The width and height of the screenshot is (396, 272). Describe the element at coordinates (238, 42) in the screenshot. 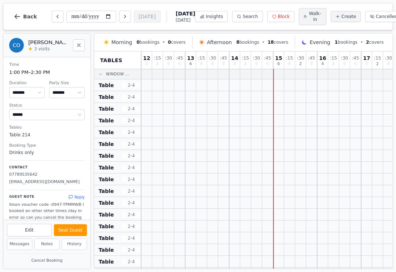

I see `span: 8` at that location.